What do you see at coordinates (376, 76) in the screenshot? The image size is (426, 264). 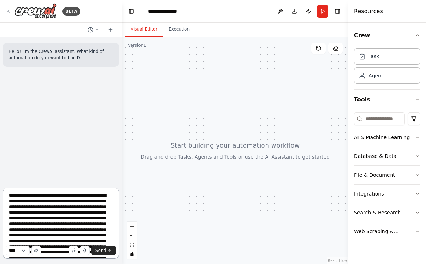 I see `div: Agent` at bounding box center [376, 76].